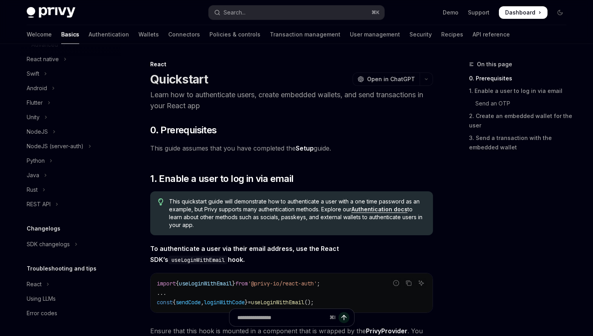  I want to click on div: NodeJS (server-auth), so click(55, 146).